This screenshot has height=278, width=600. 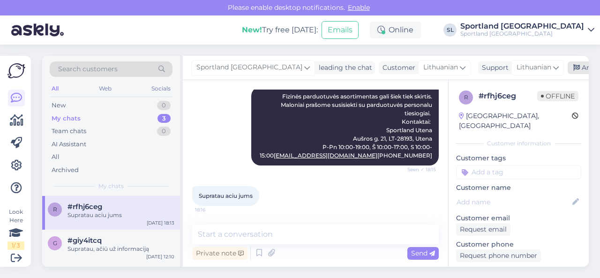 I want to click on span: #giy4itcq, so click(x=84, y=240).